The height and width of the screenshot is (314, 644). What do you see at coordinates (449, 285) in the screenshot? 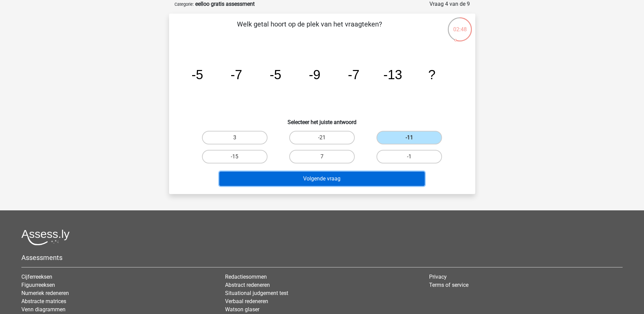
I see `a: Terms of service` at bounding box center [449, 285].